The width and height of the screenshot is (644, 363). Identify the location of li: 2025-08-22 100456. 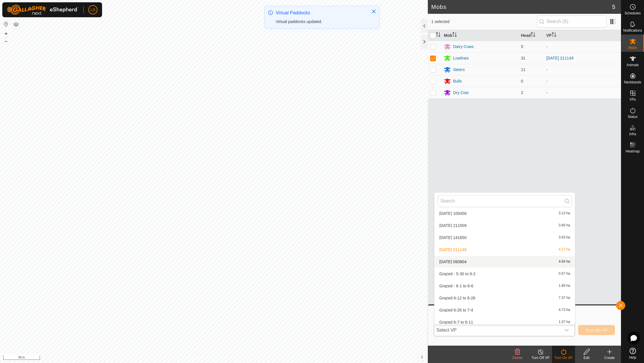
(505, 213).